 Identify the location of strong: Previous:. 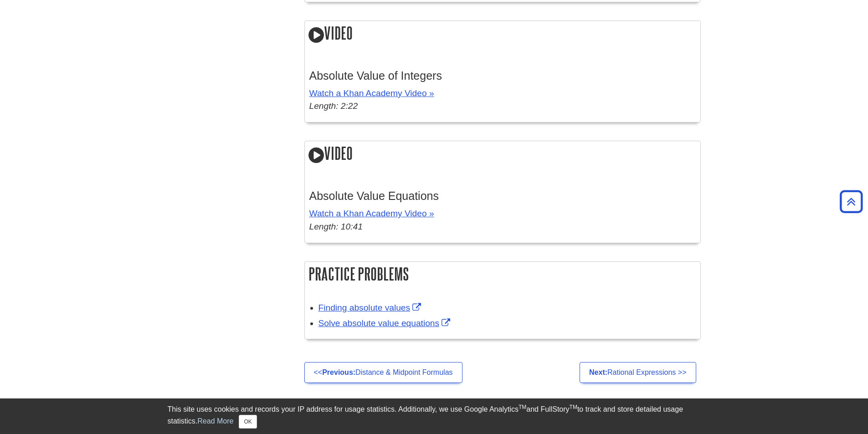
(338, 372).